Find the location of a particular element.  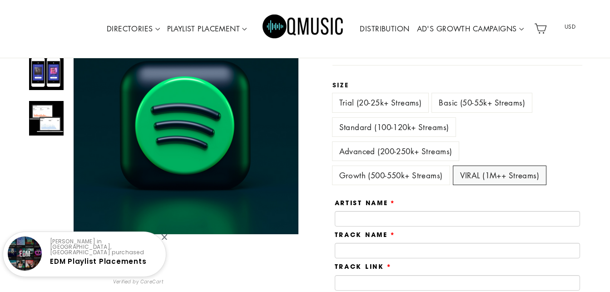

div: Primary is located at coordinates (303, 29).